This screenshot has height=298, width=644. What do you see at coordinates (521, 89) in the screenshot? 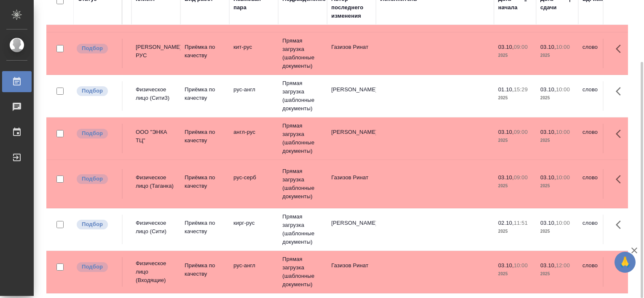
I see `p: 15:29` at bounding box center [521, 89].